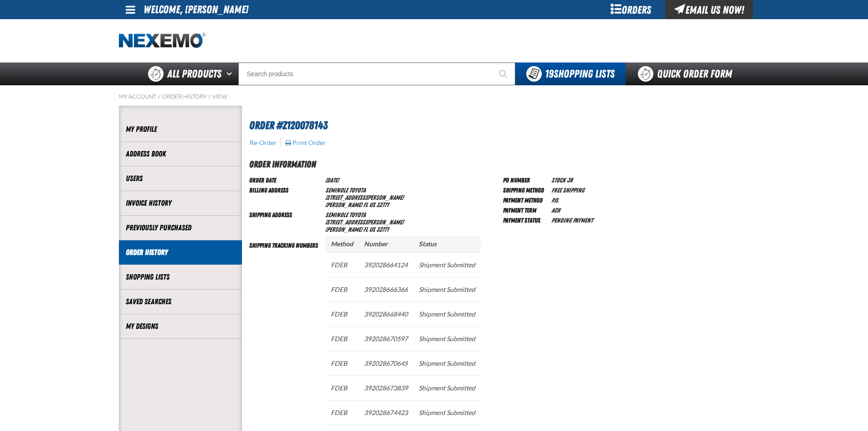 This screenshot has height=431, width=868. I want to click on span: STOCK JR, so click(562, 180).